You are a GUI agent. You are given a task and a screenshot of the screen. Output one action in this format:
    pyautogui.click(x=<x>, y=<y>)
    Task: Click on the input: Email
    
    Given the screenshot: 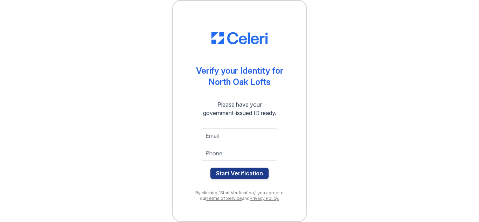 What is the action you would take?
    pyautogui.click(x=239, y=136)
    